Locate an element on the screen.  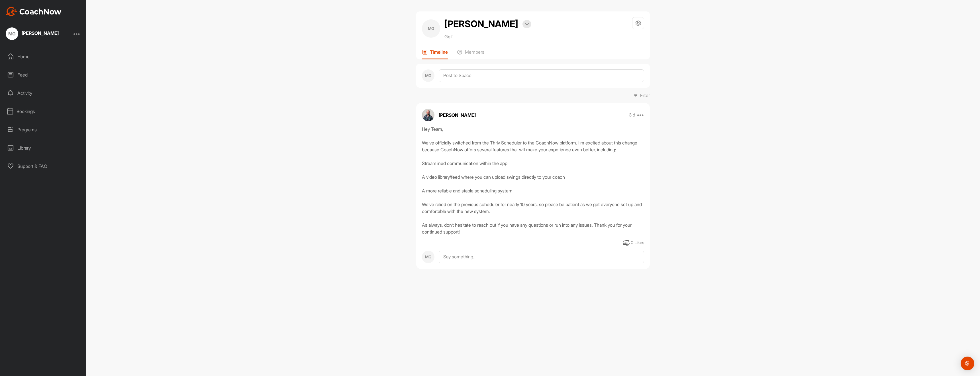
p: Filter is located at coordinates (645, 95).